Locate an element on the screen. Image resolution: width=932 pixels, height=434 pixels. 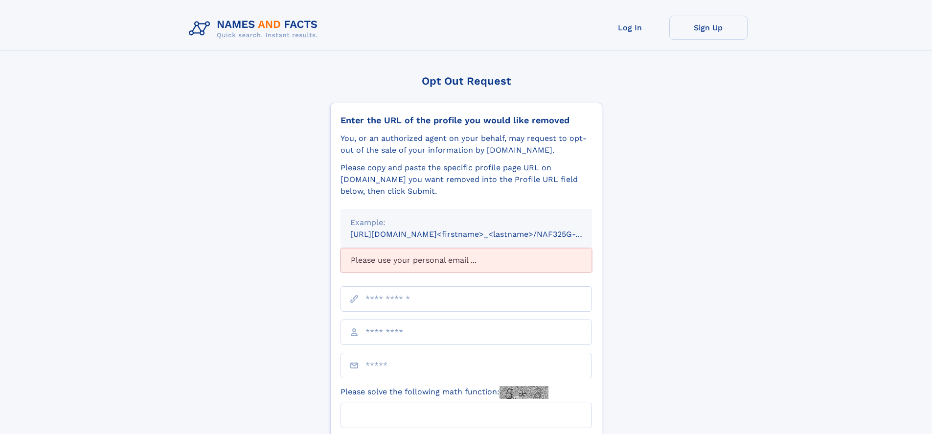
div: Opt Out Request is located at coordinates (466, 81).